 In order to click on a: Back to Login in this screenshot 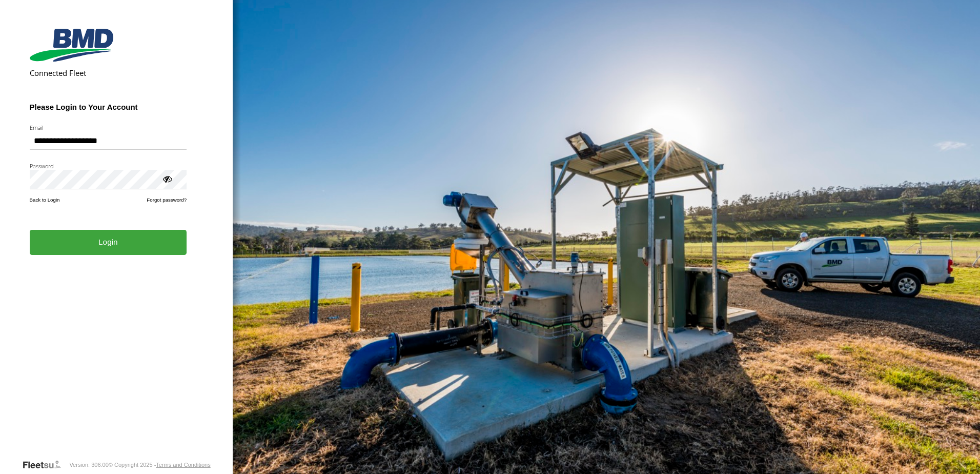, I will do `click(45, 200)`.